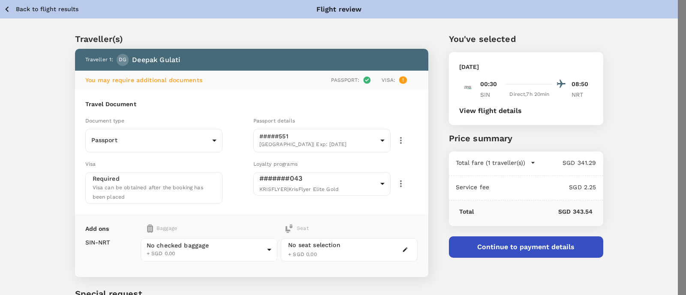 Image resolution: width=686 pixels, height=295 pixels. I want to click on p: SIN, so click(491, 95).